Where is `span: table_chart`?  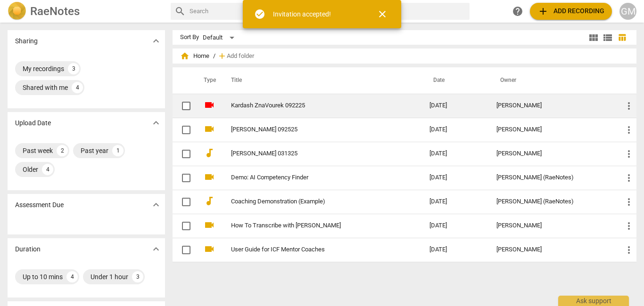 span: table_chart is located at coordinates (621, 37).